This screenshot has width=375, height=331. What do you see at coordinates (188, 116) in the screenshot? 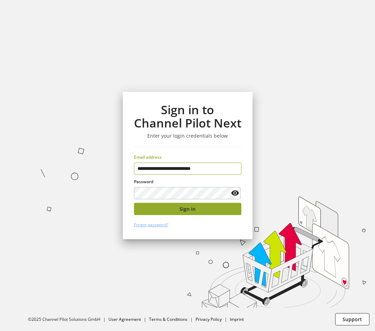
I see `h1: Sign in to Channel Pilot Next` at bounding box center [188, 116].